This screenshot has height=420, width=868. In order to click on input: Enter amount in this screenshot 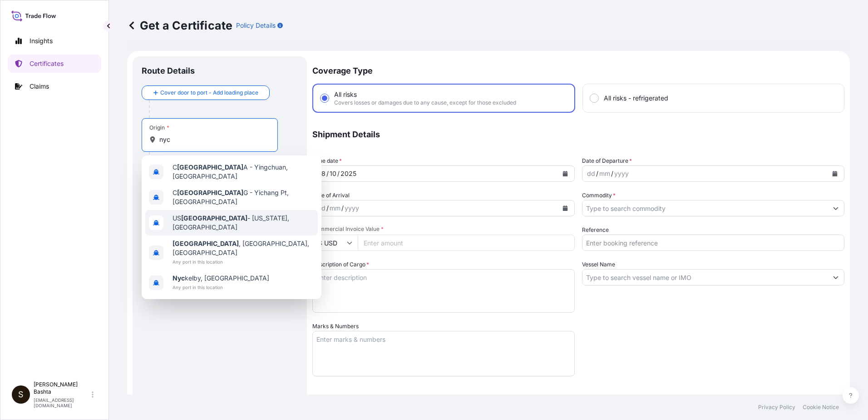, I will do `click(466, 243)`.